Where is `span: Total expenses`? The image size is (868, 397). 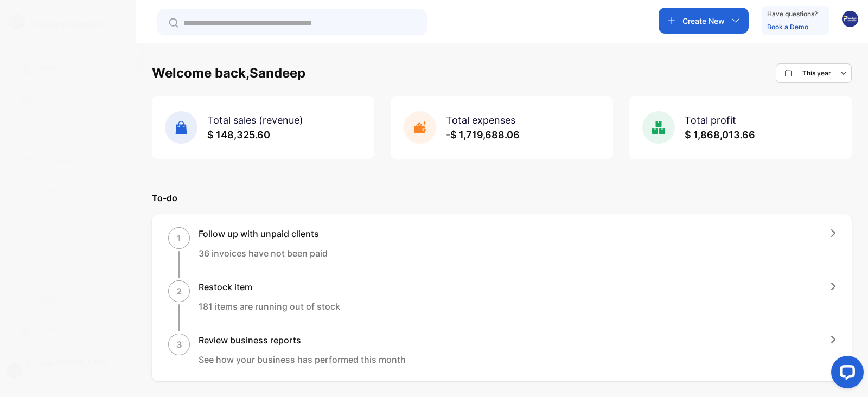 span: Total expenses is located at coordinates (481, 120).